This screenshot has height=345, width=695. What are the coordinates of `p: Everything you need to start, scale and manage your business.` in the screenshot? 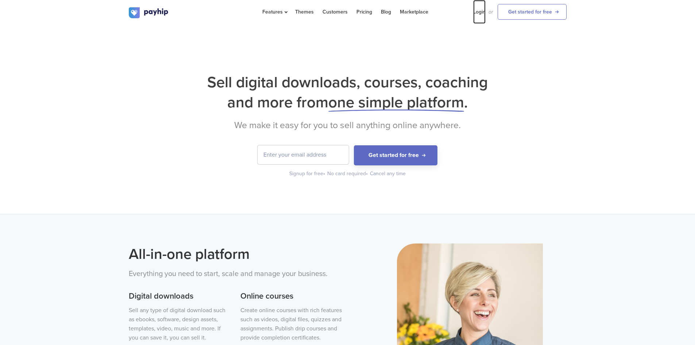 It's located at (235, 273).